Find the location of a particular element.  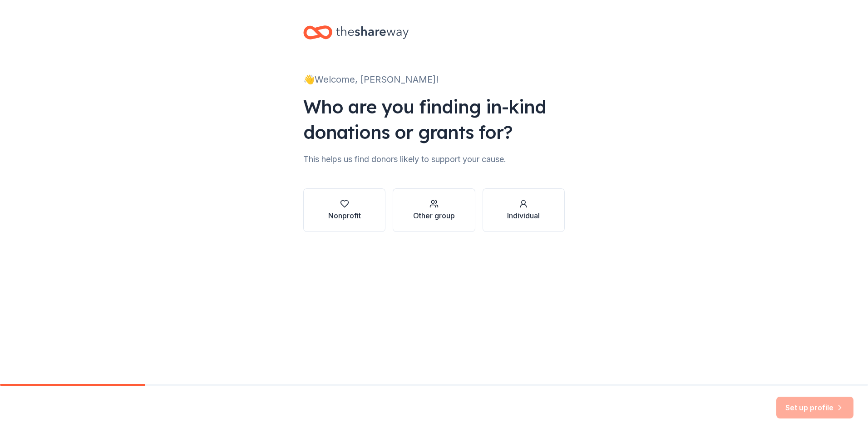

button: Individual is located at coordinates (523, 210).